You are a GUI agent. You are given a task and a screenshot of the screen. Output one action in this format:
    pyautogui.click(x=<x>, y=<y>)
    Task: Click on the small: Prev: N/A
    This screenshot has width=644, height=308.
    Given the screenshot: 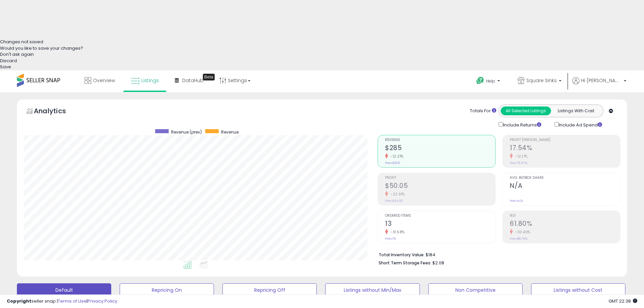 What is the action you would take?
    pyautogui.click(x=516, y=201)
    